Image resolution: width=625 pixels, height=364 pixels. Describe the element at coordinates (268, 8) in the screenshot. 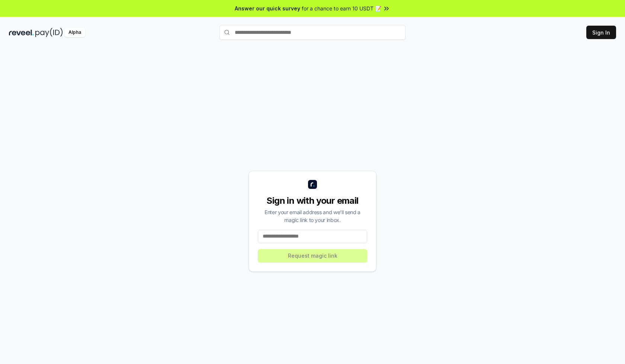

I see `span: Answer our quick survey` at that location.